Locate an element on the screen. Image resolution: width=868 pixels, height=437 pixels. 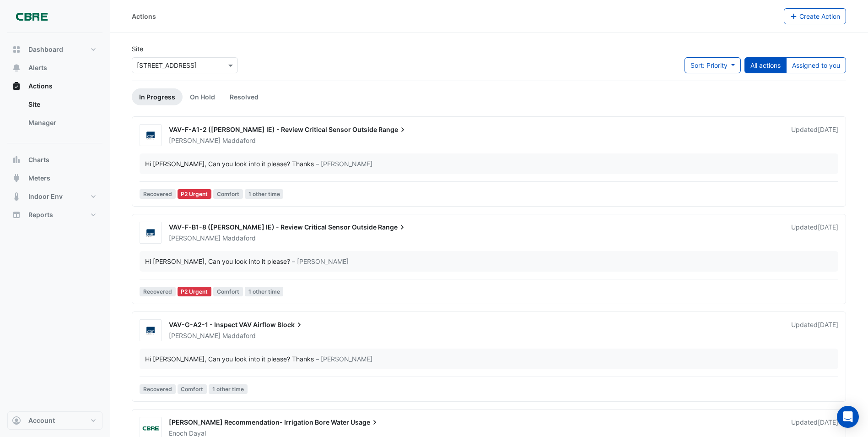
label: Site is located at coordinates (137, 49).